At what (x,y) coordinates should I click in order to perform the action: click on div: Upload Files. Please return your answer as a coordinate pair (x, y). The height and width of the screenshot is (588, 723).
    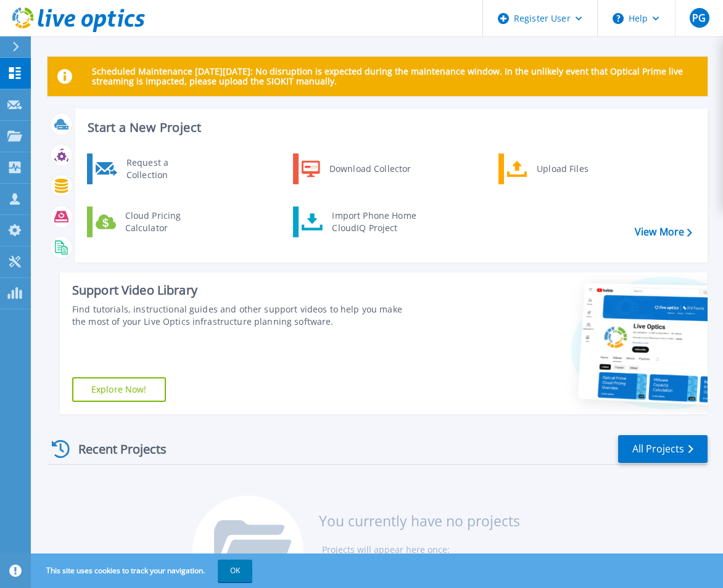
    Looking at the image, I should click on (576, 169).